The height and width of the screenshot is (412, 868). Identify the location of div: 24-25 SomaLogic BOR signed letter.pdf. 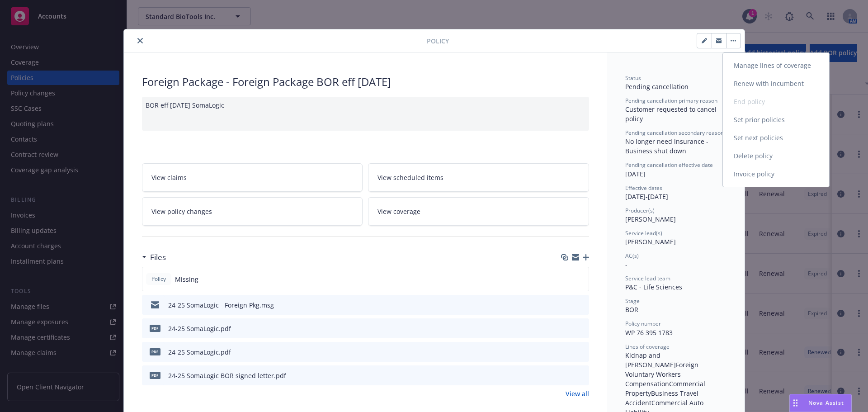
(227, 375).